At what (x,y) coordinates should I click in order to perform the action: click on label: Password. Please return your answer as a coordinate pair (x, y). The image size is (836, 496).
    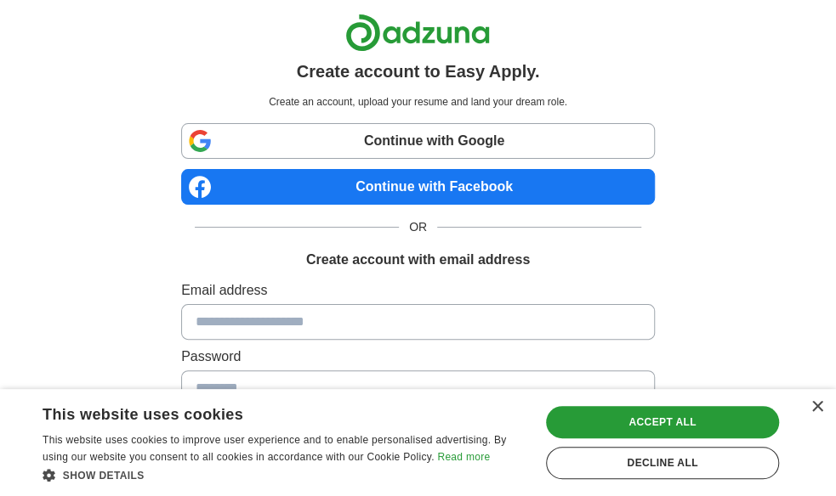
    Looking at the image, I should click on (417, 357).